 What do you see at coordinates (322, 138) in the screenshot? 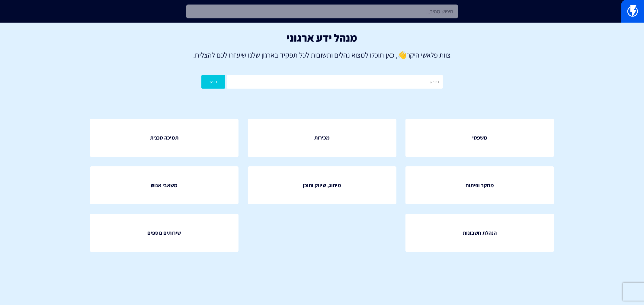
I see `a: מכירות` at bounding box center [322, 138].